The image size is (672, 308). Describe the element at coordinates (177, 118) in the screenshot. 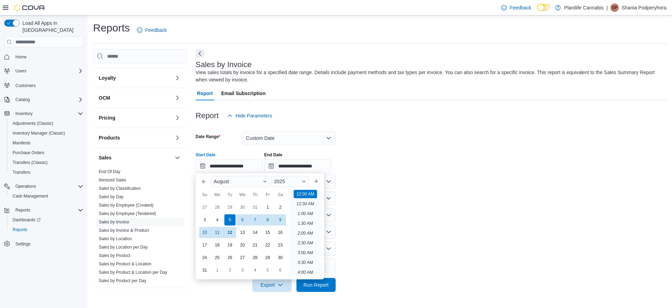

I see `button: Pricing` at that location.